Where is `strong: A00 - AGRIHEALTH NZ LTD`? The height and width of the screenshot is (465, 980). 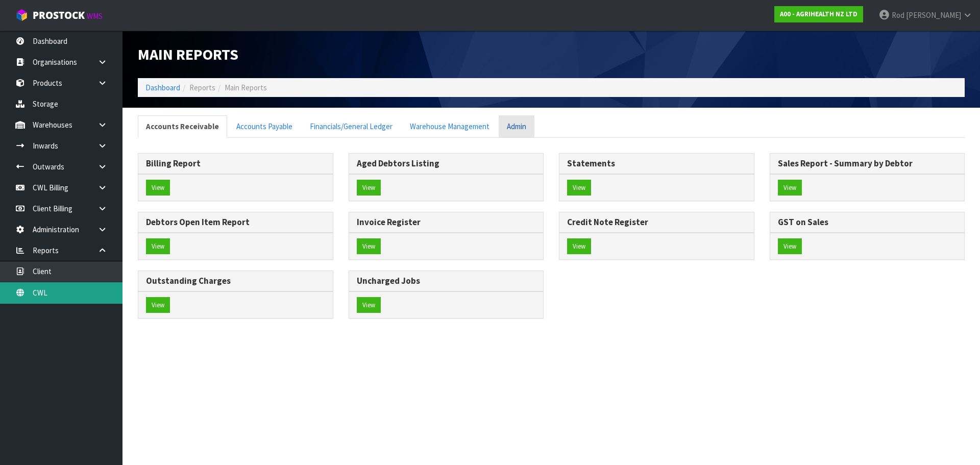 strong: A00 - AGRIHEALTH NZ LTD is located at coordinates (818, 14).